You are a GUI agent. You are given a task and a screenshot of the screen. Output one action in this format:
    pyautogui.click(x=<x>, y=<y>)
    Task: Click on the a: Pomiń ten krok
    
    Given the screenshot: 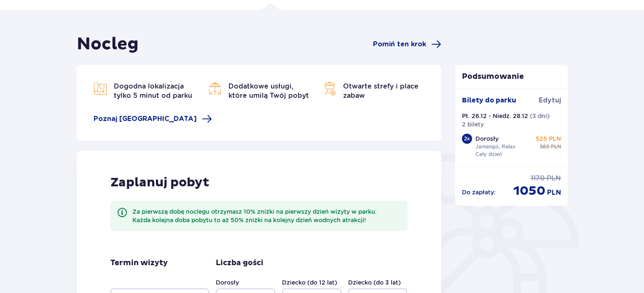 What is the action you would take?
    pyautogui.click(x=407, y=44)
    